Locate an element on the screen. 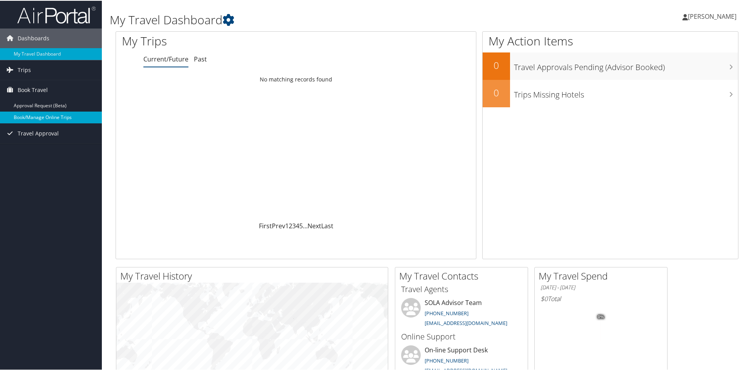  td: No matching records found is located at coordinates (296, 79).